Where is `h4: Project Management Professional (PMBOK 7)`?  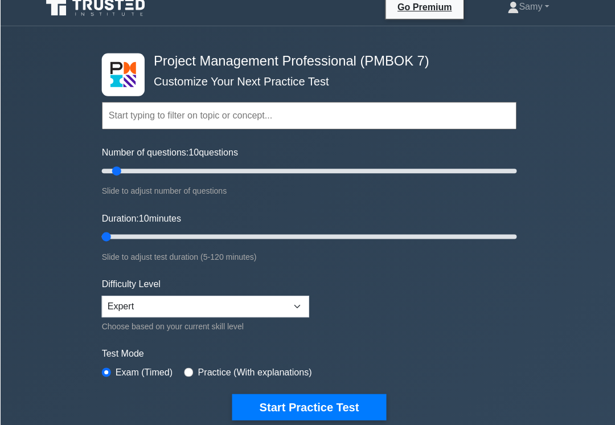
h4: Project Management Professional (PMBOK 7) is located at coordinates (303, 61).